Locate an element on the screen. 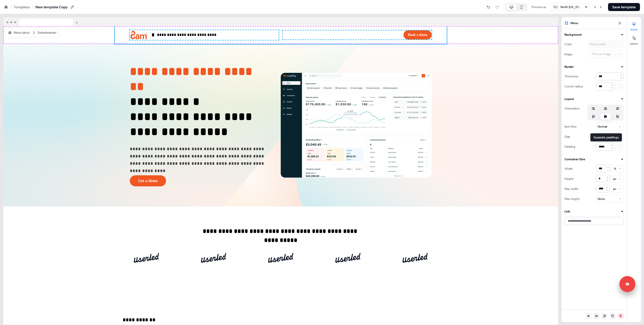 The height and width of the screenshot is (325, 644). div: Corner radius is located at coordinates (574, 87).